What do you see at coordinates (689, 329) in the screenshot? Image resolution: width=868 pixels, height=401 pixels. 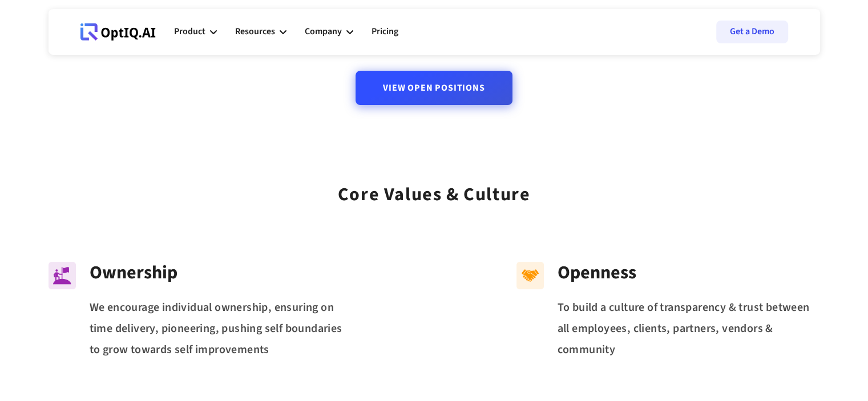 I see `div: To build a culture of transparency & trust between all employees, clients, partners, vendors & co...` at bounding box center [689, 329].